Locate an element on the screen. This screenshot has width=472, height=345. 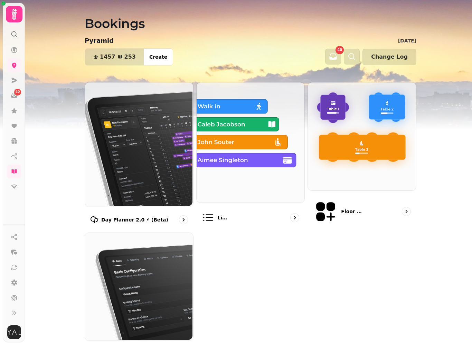
span: Change Log is located at coordinates (389, 57).